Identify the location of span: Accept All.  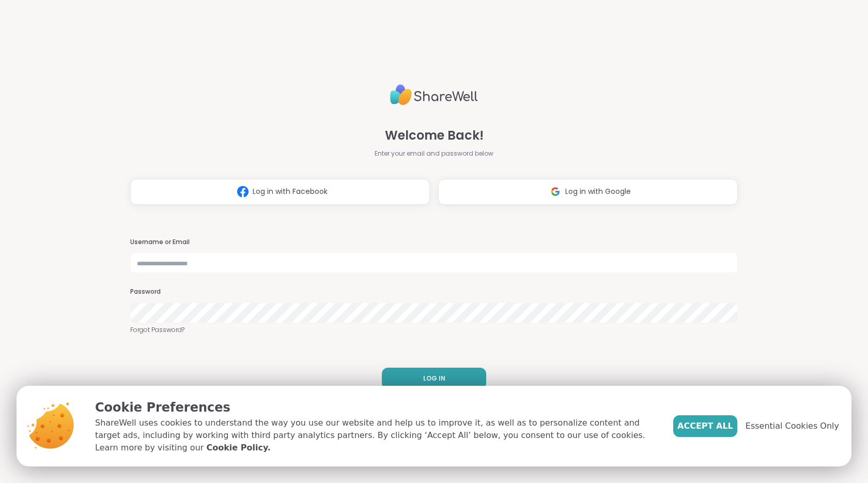
(705, 426).